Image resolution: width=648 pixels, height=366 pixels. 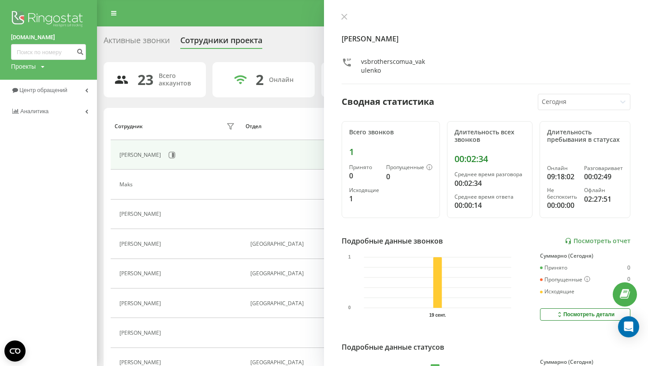 What do you see at coordinates (137, 42) in the screenshot?
I see `div: Активные звонки` at bounding box center [137, 42].